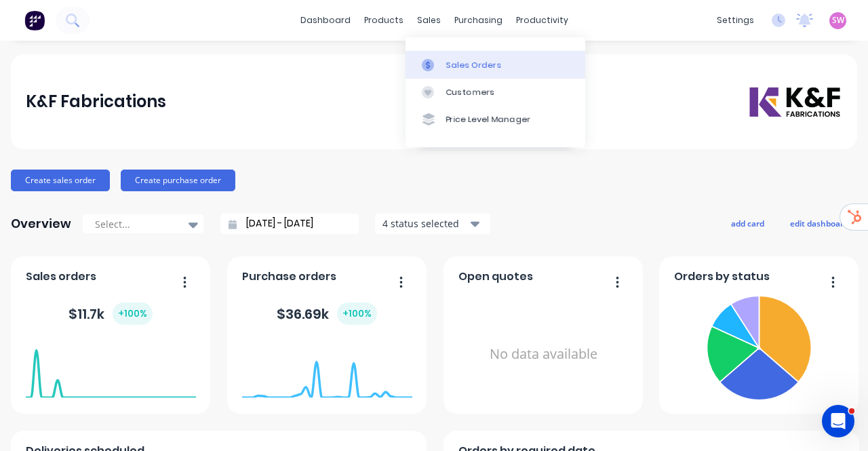 This screenshot has height=451, width=868. I want to click on a: Sales Orders, so click(495, 65).